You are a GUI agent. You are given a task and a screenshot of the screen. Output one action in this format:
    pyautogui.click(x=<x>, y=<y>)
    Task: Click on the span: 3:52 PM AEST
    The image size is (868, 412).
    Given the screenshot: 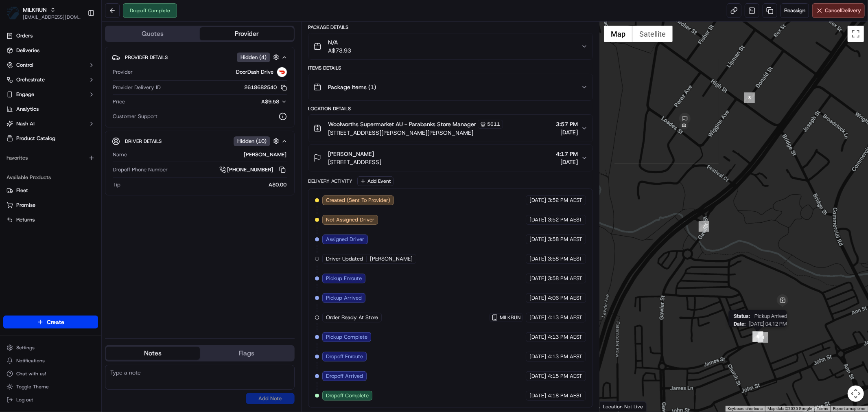 What is the action you would take?
    pyautogui.click(x=565, y=220)
    